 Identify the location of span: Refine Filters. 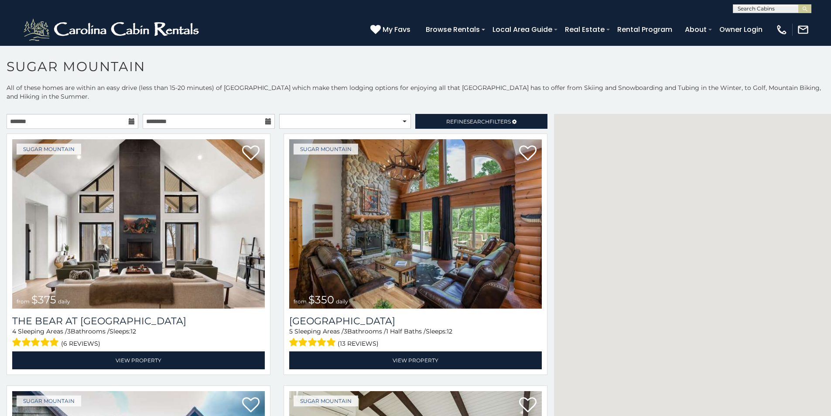
(479, 121).